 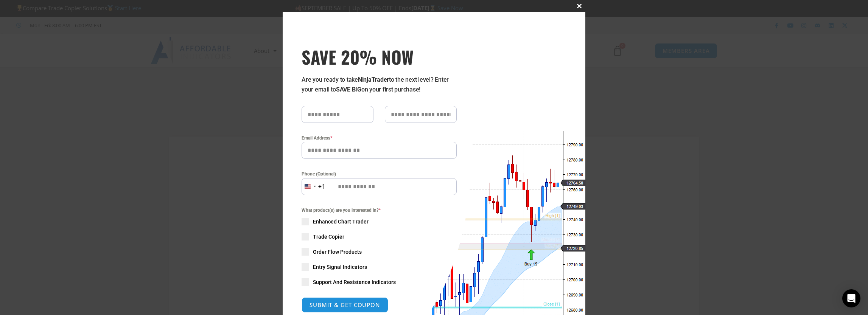 I want to click on label: Trade Copier, so click(x=379, y=237).